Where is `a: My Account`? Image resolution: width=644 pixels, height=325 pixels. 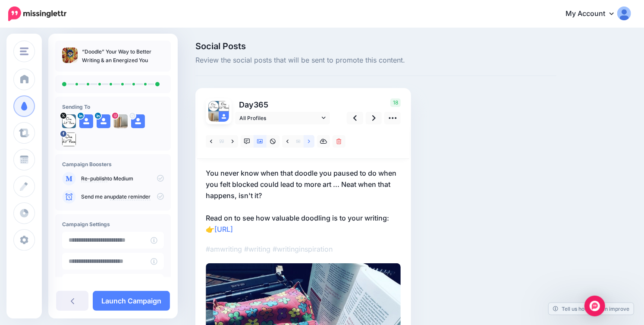
a: My Account is located at coordinates (594, 14).